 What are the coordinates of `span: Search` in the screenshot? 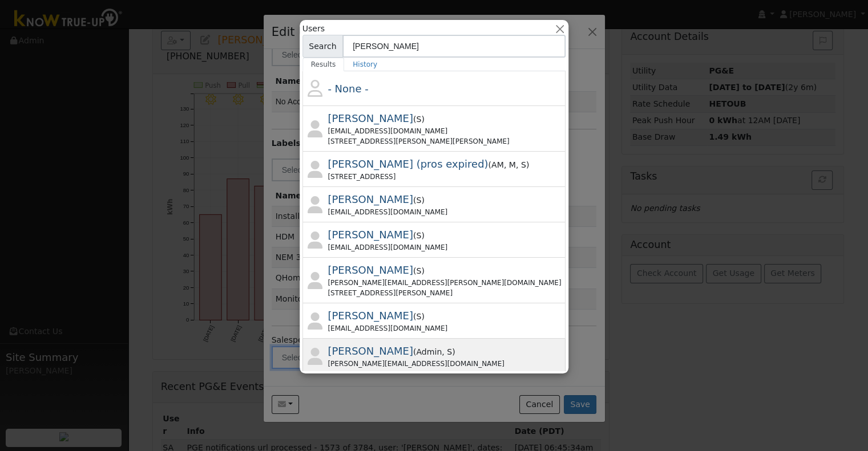 It's located at (323, 46).